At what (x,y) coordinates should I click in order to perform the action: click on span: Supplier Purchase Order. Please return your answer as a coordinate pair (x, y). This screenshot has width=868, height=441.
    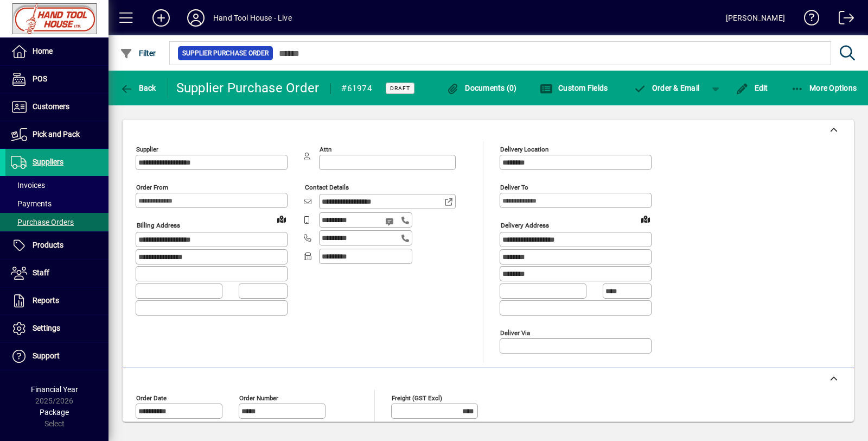
    Looking at the image, I should click on (225, 53).